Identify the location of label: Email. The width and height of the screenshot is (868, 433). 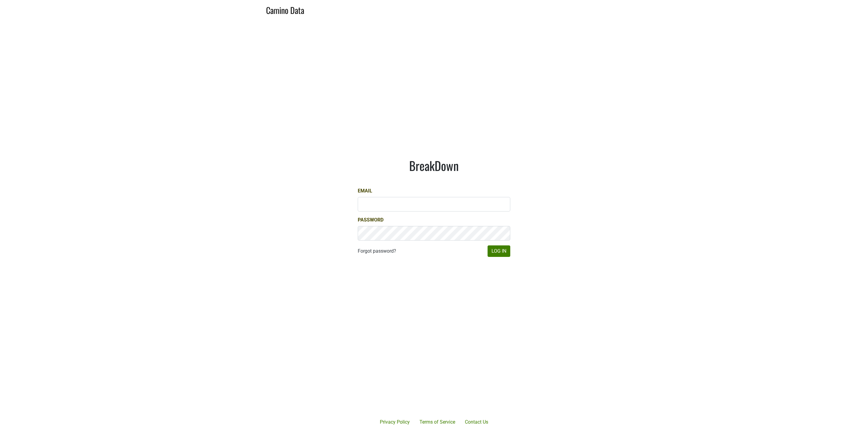
(365, 191).